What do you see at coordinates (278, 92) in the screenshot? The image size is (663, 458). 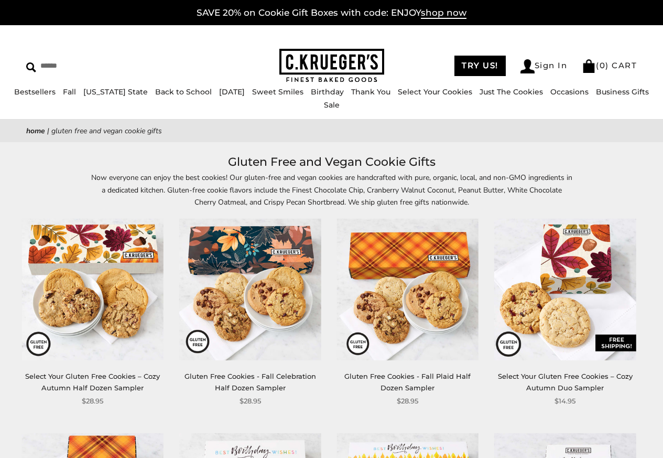 I see `a: Sweet Smiles` at bounding box center [278, 92].